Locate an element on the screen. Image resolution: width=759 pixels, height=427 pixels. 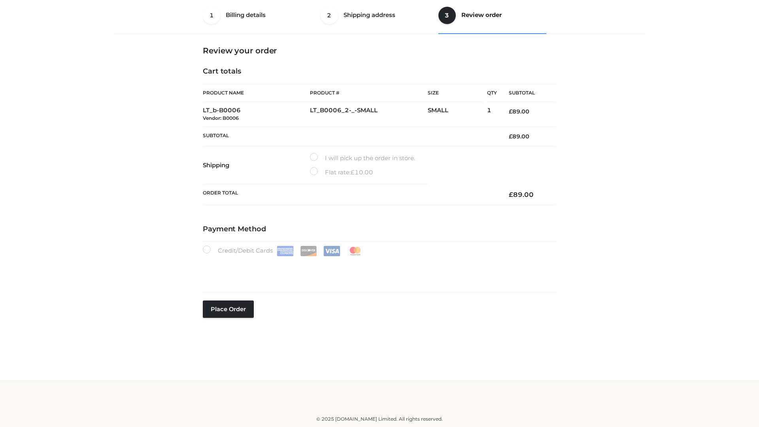
img: Visa is located at coordinates (332, 251).